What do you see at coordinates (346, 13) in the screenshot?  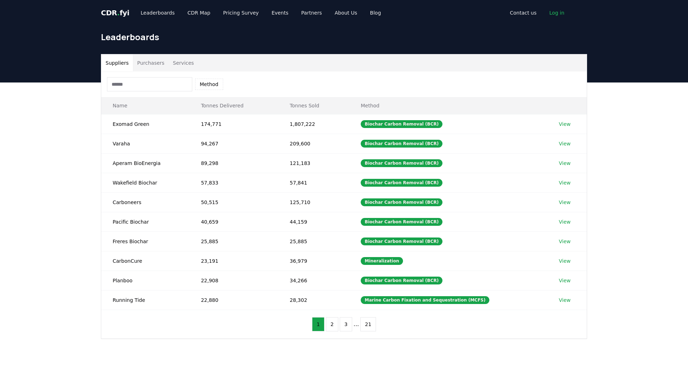 I see `a: About Us` at bounding box center [346, 13].